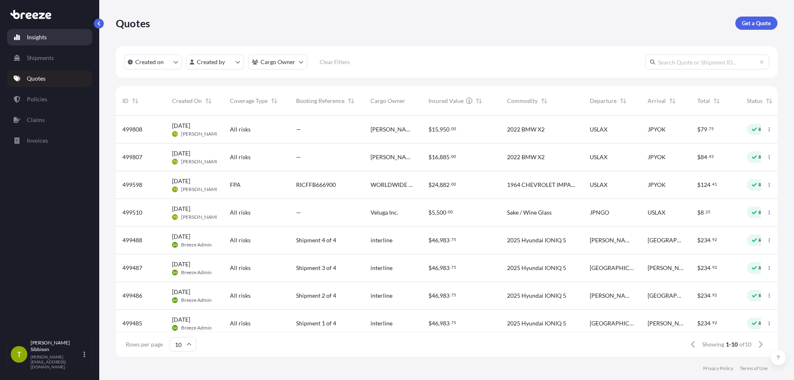 The width and height of the screenshot is (794, 380). What do you see at coordinates (278, 62) in the screenshot?
I see `p: Cargo Owner` at bounding box center [278, 62].